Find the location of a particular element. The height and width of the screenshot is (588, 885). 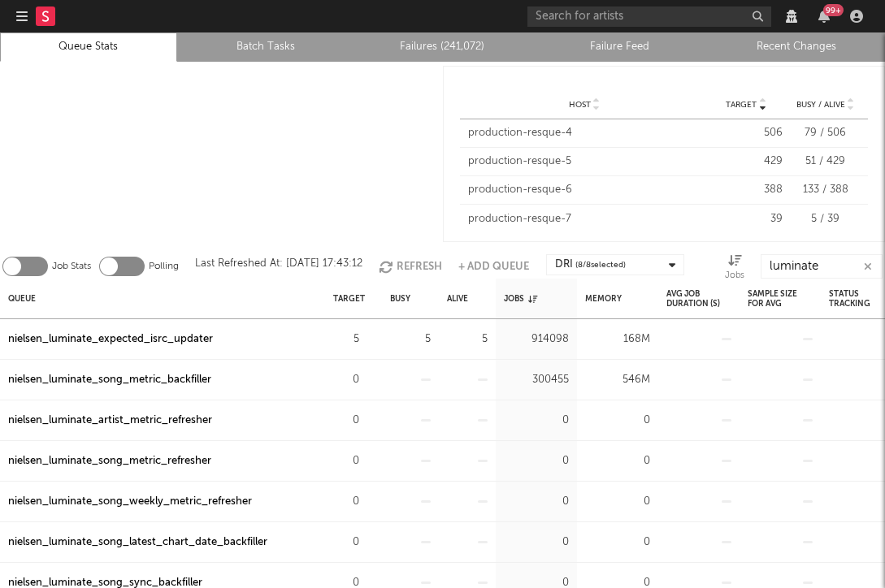

div: production-resque-5 is located at coordinates (585, 162).